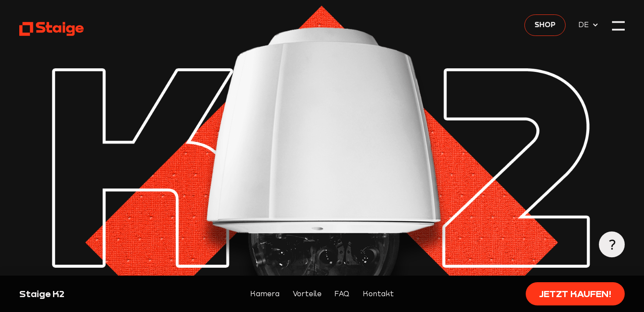 The image size is (644, 312). Describe the element at coordinates (265, 294) in the screenshot. I see `a: Kamera` at that location.